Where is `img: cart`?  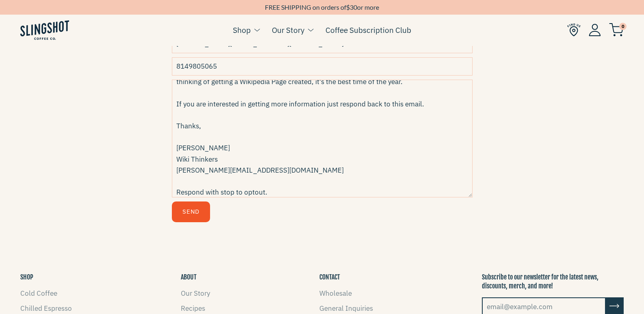
img: cart is located at coordinates (616, 30).